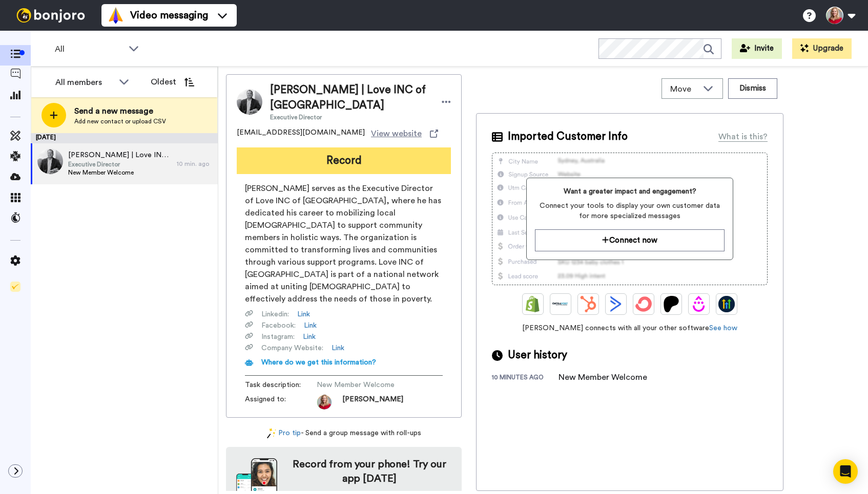 Image resolution: width=868 pixels, height=494 pixels. Describe the element at coordinates (699, 304) in the screenshot. I see `img: Drip` at that location.